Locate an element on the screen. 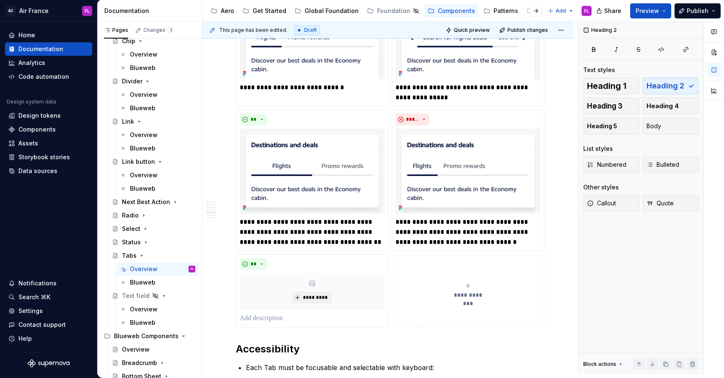 This screenshot has width=724, height=378. a: OverviewFL is located at coordinates (158, 269).